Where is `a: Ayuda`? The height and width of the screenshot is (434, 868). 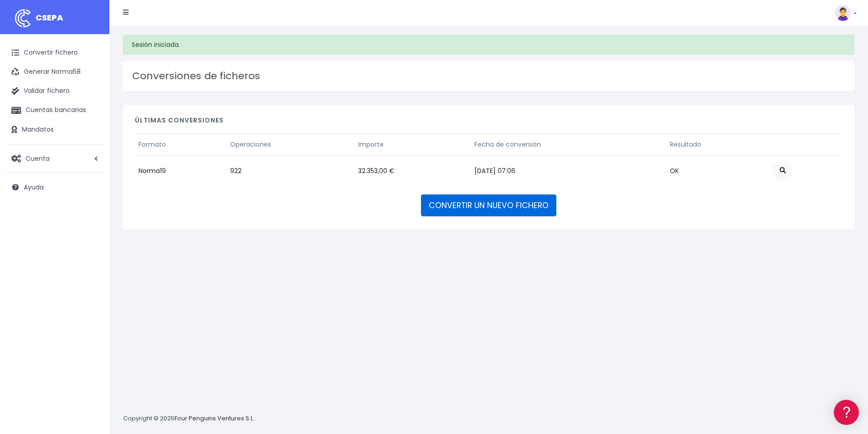 a: Ayuda is located at coordinates (55, 187).